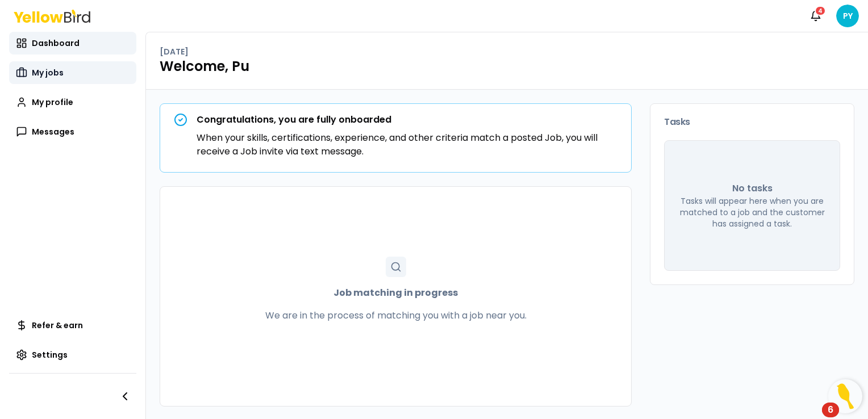 Image resolution: width=868 pixels, height=419 pixels. What do you see at coordinates (53, 132) in the screenshot?
I see `span: Messages` at bounding box center [53, 132].